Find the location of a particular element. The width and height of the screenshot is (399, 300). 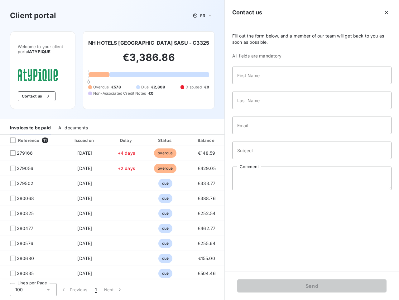

span: ATYPIQUE is located at coordinates (40, 51).